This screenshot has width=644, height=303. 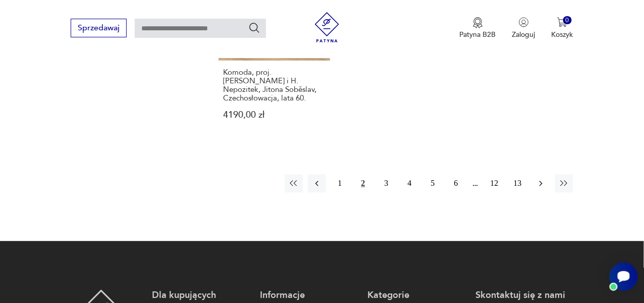 I want to click on p: Patyna B2B, so click(x=478, y=34).